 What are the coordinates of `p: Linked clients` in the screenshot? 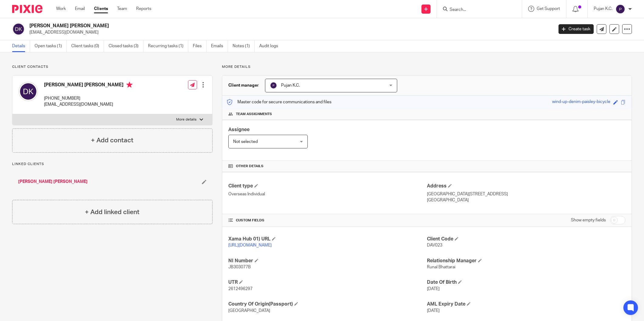 It's located at (112, 164).